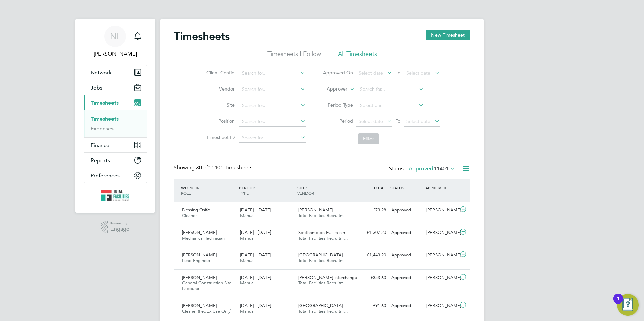 This screenshot has width=644, height=321. Describe the element at coordinates (266, 191) in the screenshot. I see `div: PERIOD` at that location.